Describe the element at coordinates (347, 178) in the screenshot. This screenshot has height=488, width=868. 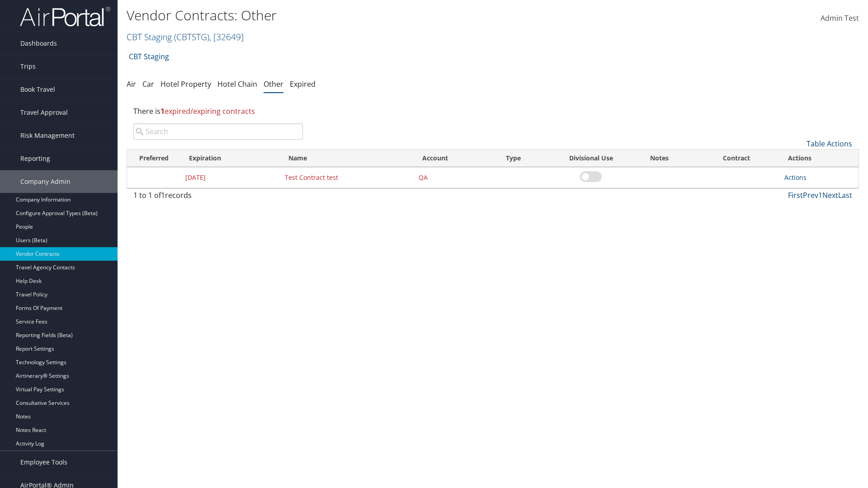
I see `td: Test Contract test` at that location.